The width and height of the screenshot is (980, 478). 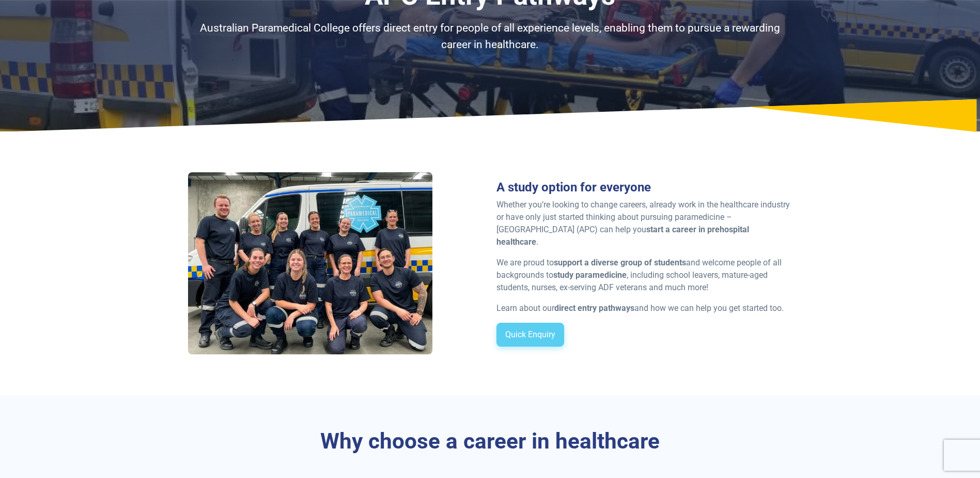 What do you see at coordinates (644, 187) in the screenshot?
I see `h3: A study option for everyone` at bounding box center [644, 187].